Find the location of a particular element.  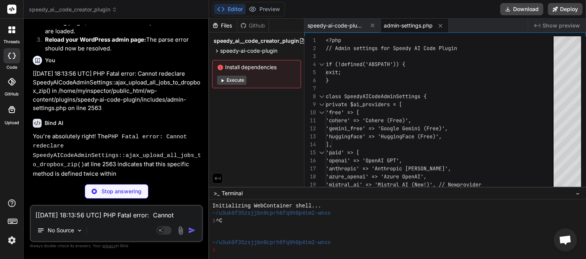

span: 'paid' => [ is located at coordinates (343, 152).